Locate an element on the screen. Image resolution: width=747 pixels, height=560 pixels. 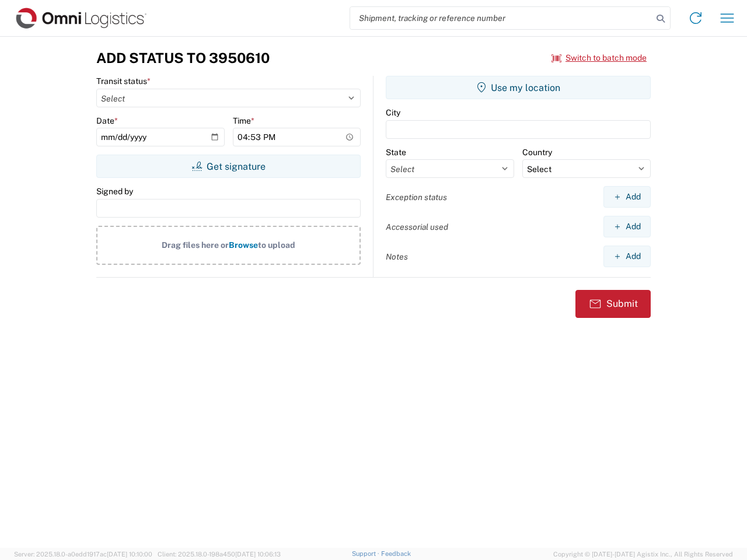
a: Support is located at coordinates (367, 554).